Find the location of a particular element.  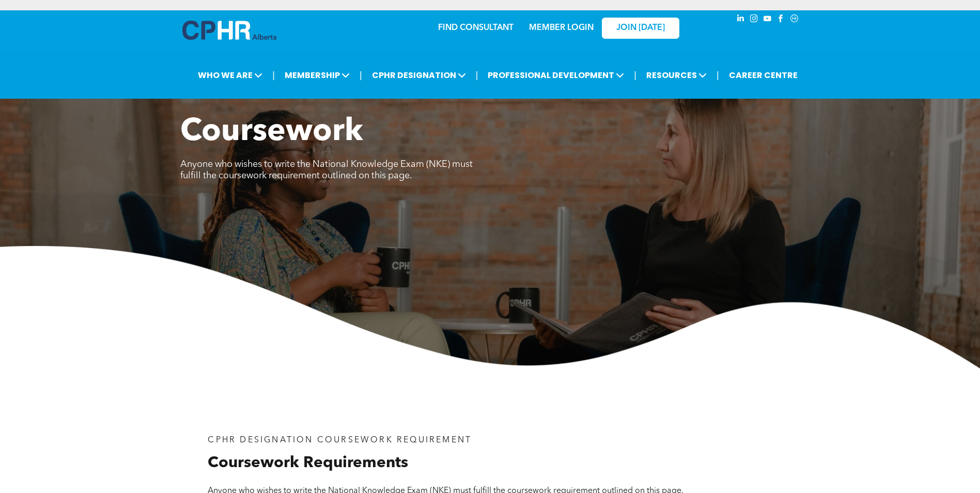

a: youtube is located at coordinates (768, 20).